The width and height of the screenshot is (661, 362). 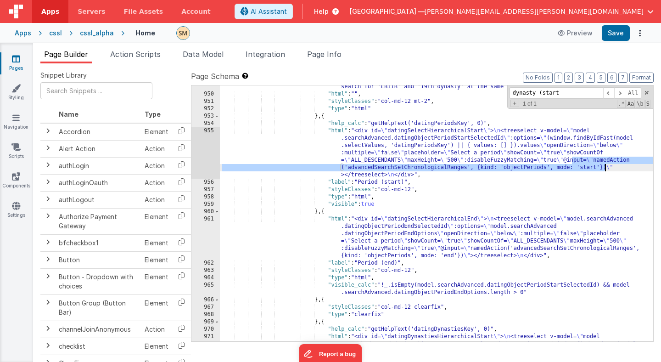 What do you see at coordinates (56, 33) in the screenshot?
I see `div: cssl` at bounding box center [56, 33].